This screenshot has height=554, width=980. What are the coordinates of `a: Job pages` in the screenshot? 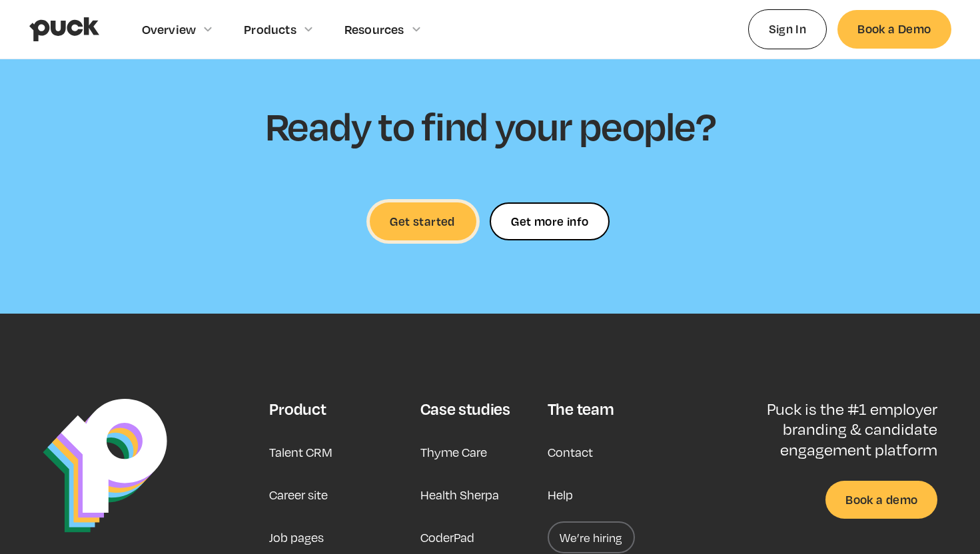 It's located at (297, 538).